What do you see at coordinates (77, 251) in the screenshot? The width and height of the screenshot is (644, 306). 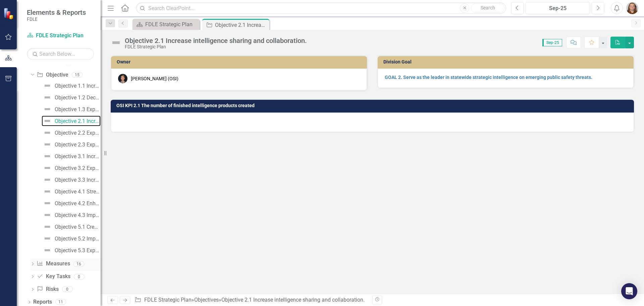 I see `div: Objective 5.3 Expand retention initiatives.` at bounding box center [77, 251].